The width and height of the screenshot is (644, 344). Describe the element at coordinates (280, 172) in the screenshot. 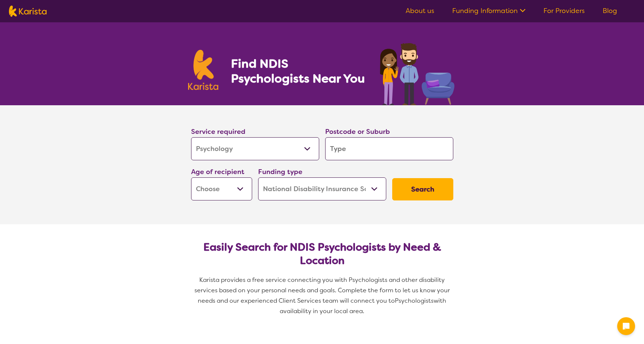

I see `label: Funding type` at that location.